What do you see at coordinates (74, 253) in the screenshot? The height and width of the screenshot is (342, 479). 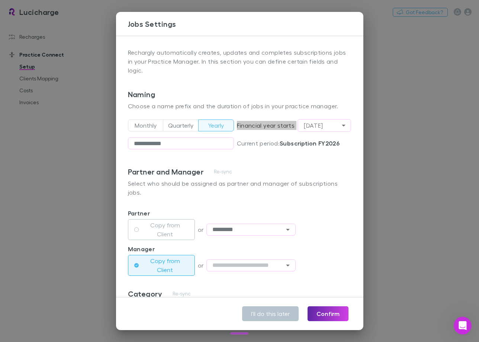 I see `span: Messages` at bounding box center [74, 253].